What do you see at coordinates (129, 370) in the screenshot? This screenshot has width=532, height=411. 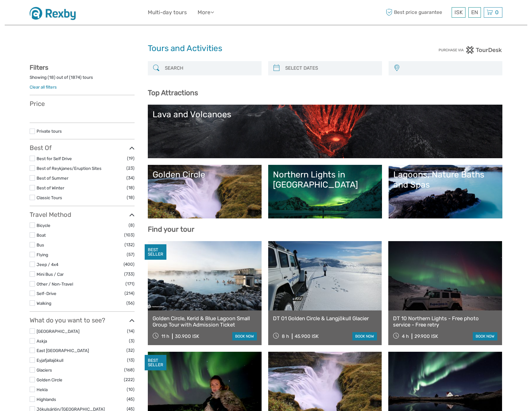 I see `span: (168)` at bounding box center [129, 370].